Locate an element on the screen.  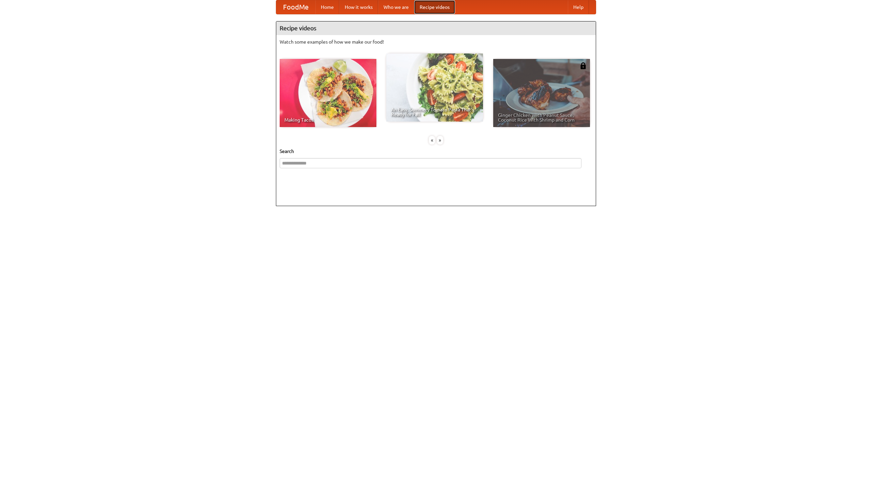
a: An Easy, Summery Tomato Pasta That's Ready for Fall is located at coordinates (435, 88).